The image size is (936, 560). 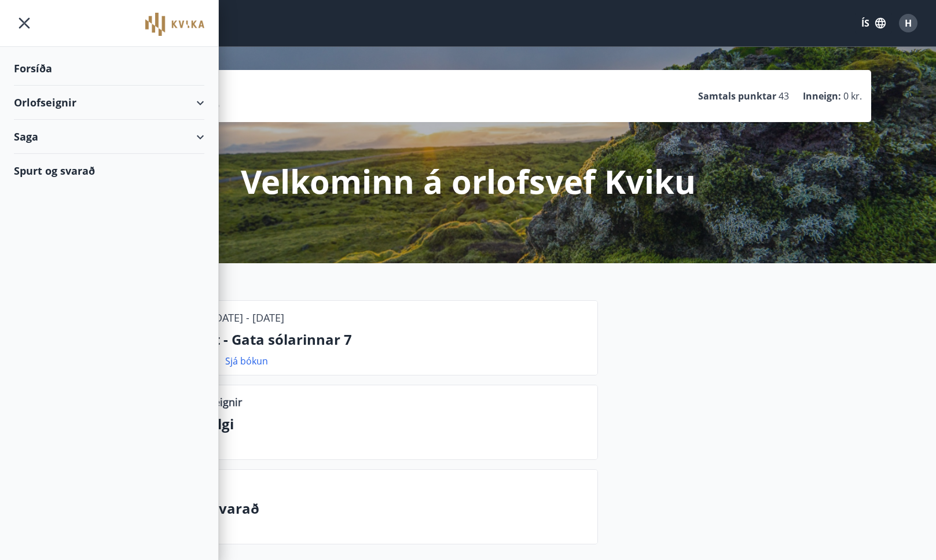 What do you see at coordinates (737, 96) in the screenshot?
I see `p: Samtals punktar` at bounding box center [737, 96].